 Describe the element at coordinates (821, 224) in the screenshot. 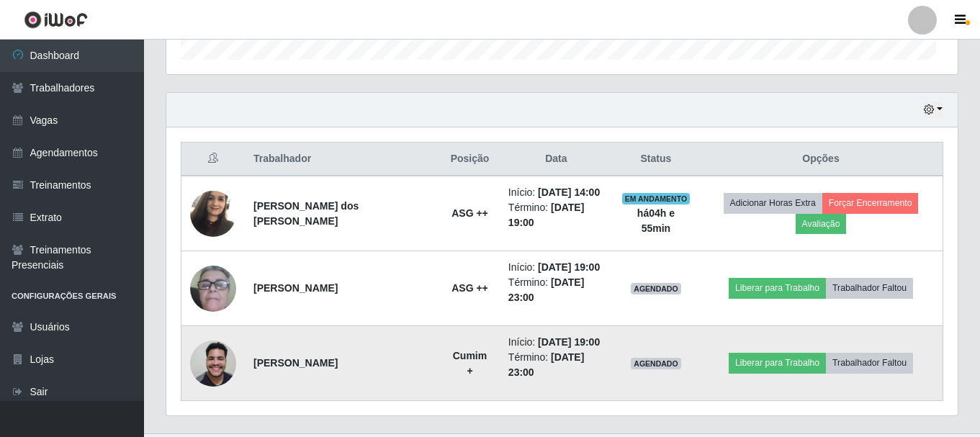

I see `button: Avaliação` at that location.